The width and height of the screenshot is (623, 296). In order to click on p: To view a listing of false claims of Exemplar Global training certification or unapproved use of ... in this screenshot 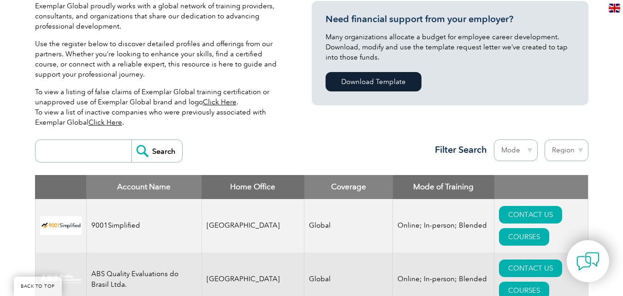, I will do `click(160, 107)`.